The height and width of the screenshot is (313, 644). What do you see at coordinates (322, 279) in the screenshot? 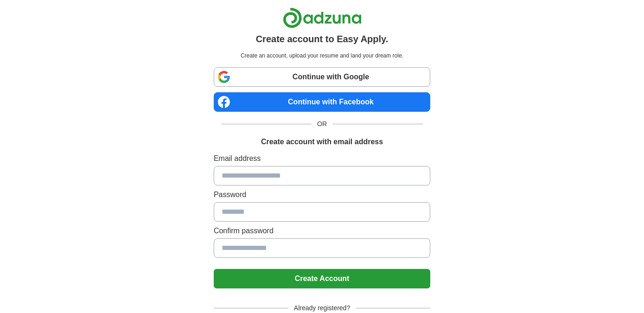
I see `button: Create Account` at bounding box center [322, 279].